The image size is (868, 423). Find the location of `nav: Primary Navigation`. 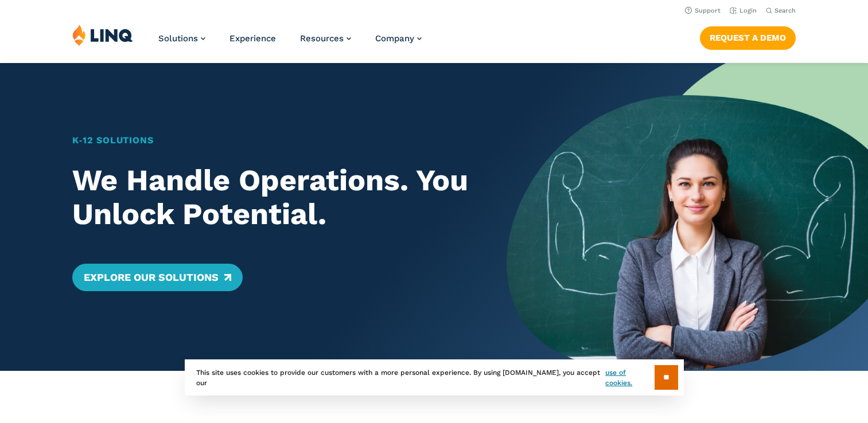

nav: Primary Navigation is located at coordinates (290, 43).